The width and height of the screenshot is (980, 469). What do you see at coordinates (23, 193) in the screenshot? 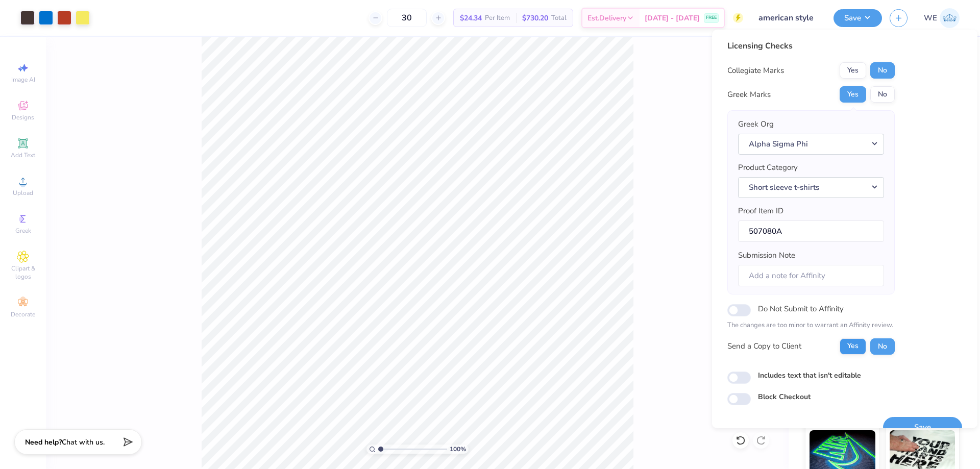
I see `span: Upload` at bounding box center [23, 193].